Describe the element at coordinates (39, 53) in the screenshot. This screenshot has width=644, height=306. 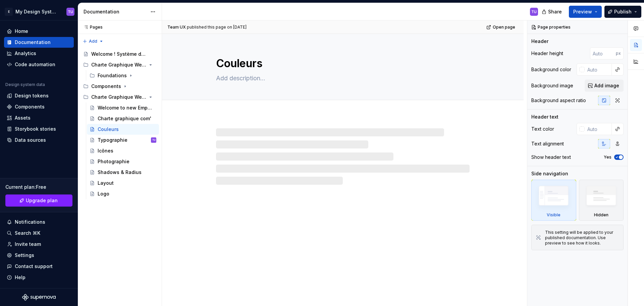
I see `a: Analytics` at that location.